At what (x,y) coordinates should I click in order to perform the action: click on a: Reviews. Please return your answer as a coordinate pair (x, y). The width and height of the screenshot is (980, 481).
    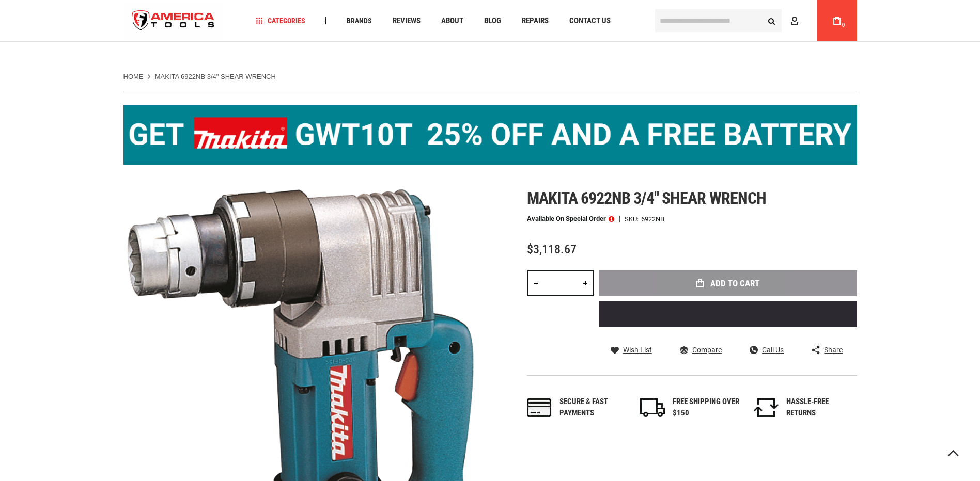
    Looking at the image, I should click on (407, 21).